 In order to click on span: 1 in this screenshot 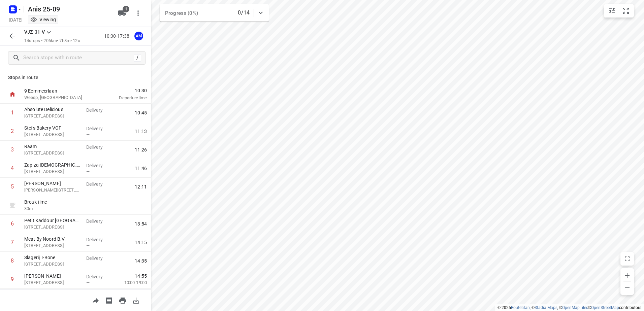, I will do `click(126, 9)`.